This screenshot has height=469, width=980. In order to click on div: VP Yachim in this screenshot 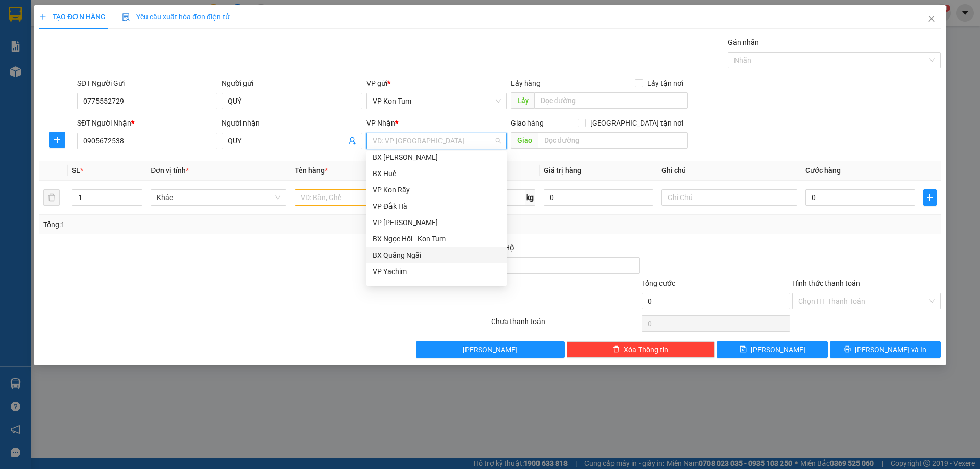, I will do `click(436, 272)`.